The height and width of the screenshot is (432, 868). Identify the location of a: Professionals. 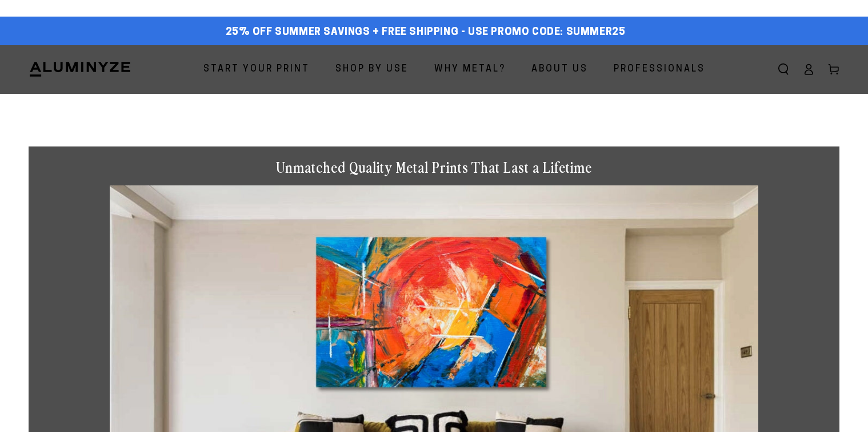
(660, 69).